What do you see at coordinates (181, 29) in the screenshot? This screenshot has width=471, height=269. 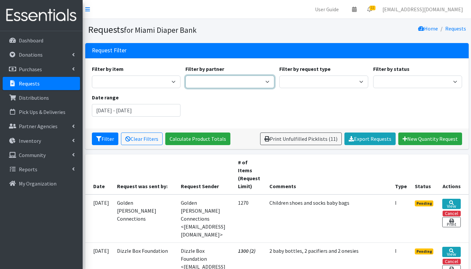 I see `h1: Requests` at bounding box center [181, 29].